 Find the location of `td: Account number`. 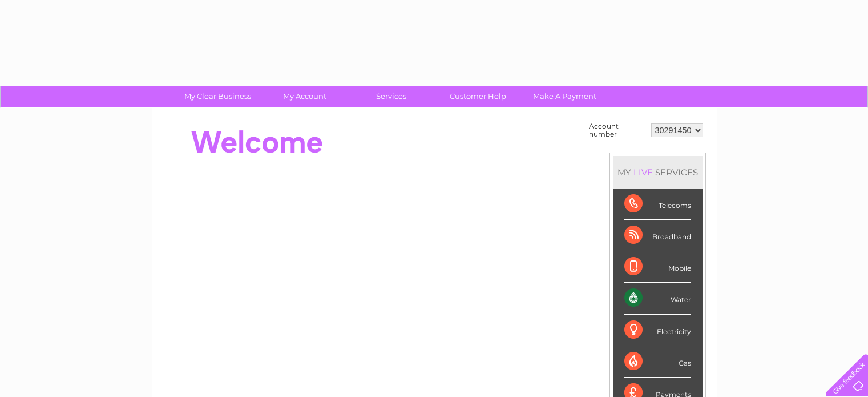

td: Account number is located at coordinates (617, 130).